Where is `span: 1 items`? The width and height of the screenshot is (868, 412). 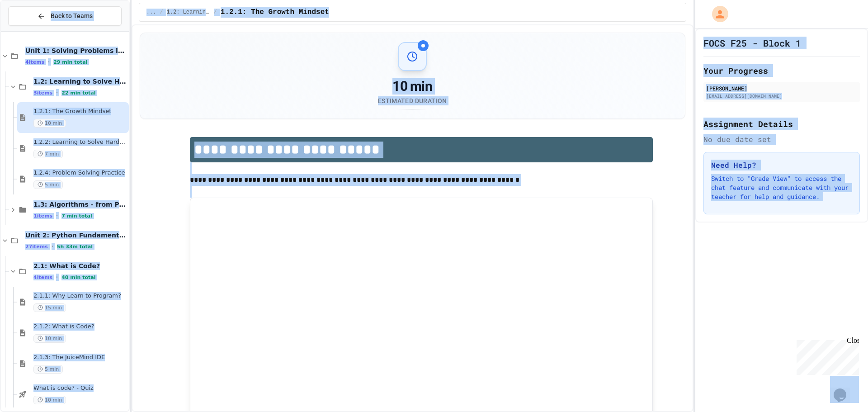 span: 1 items is located at coordinates (43, 216).